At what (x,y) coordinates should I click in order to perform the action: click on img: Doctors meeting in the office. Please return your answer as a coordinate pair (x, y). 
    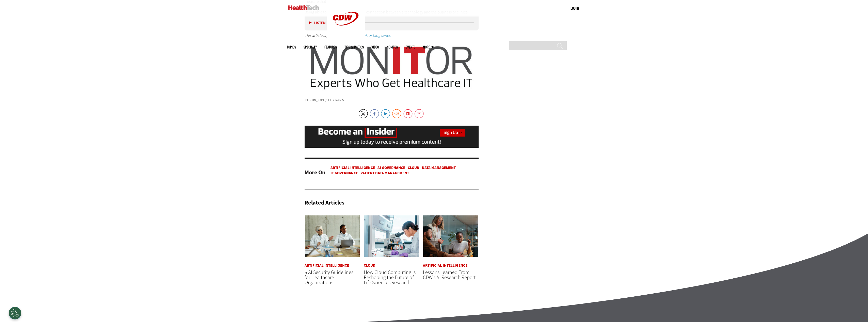
    Looking at the image, I should click on (332, 236).